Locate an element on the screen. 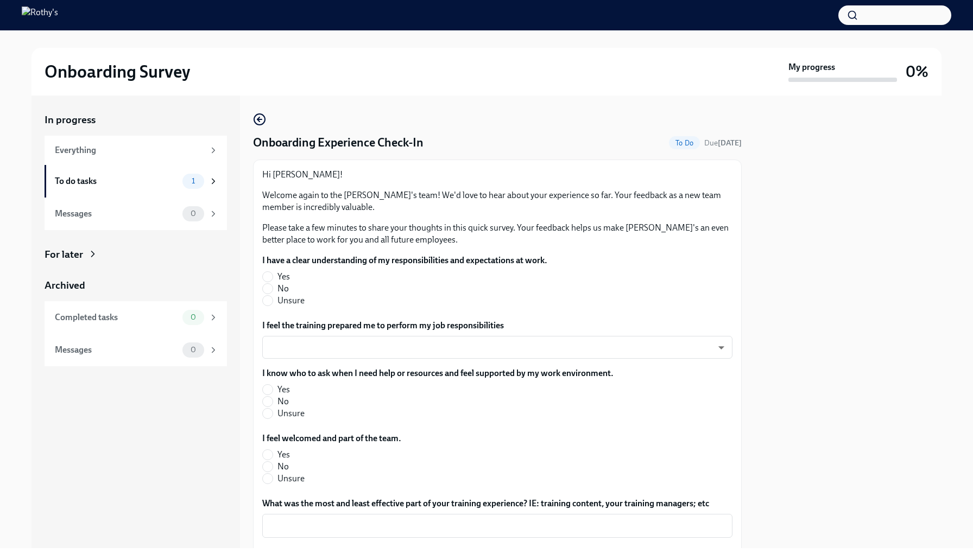 This screenshot has width=973, height=560. a: To do tasks1 is located at coordinates (136, 181).